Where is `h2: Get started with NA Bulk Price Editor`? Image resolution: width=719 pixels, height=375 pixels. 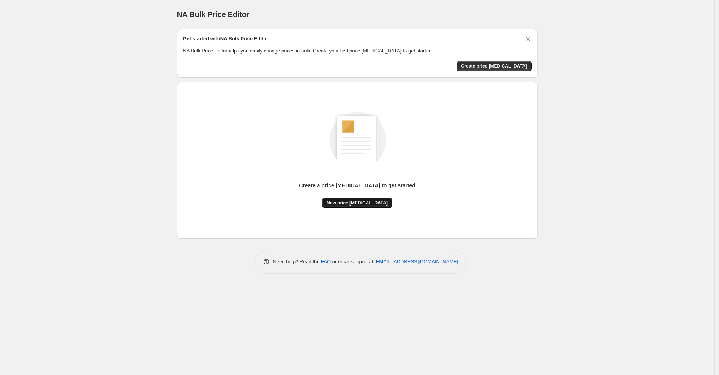
h2: Get started with NA Bulk Price Editor is located at coordinates (226, 39).